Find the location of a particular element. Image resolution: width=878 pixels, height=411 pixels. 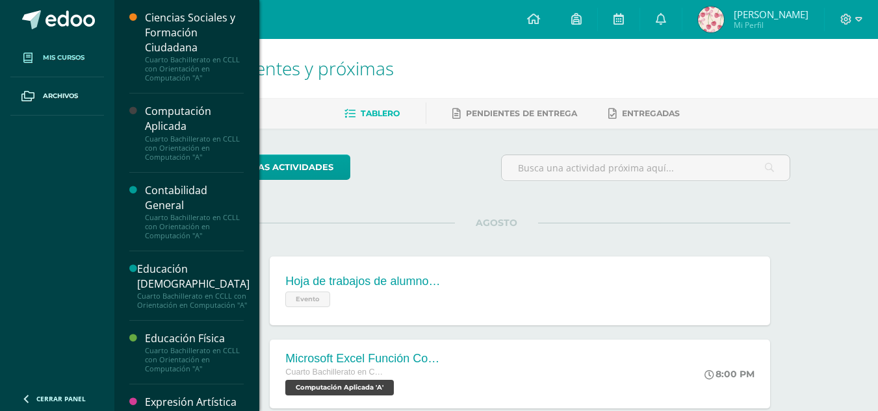

a: Computación AplicadaCuarto Bachillerato en CCLL con Orientación en Computación "A" is located at coordinates (194, 133).